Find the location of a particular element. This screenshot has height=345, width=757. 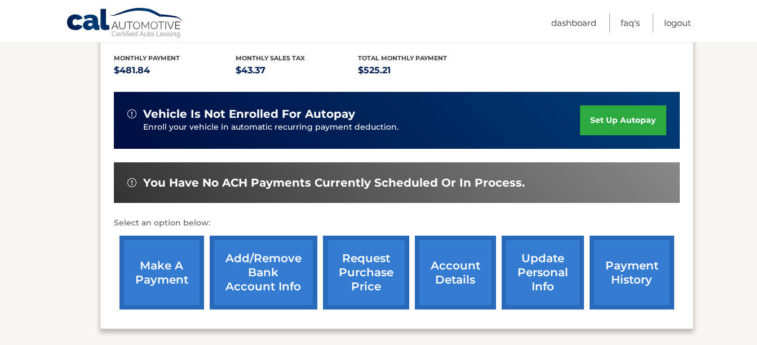

span: Monthly Payment is located at coordinates (147, 58).